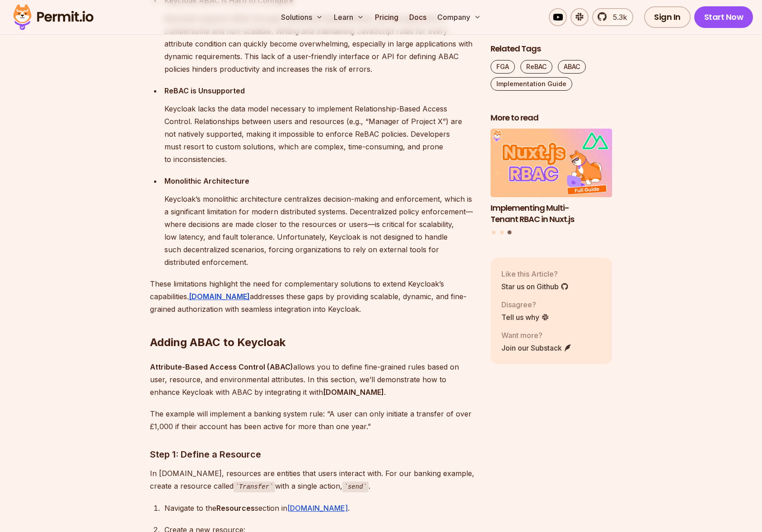 The image size is (762, 532). Describe the element at coordinates (612, 17) in the screenshot. I see `a: 5.3k` at that location.